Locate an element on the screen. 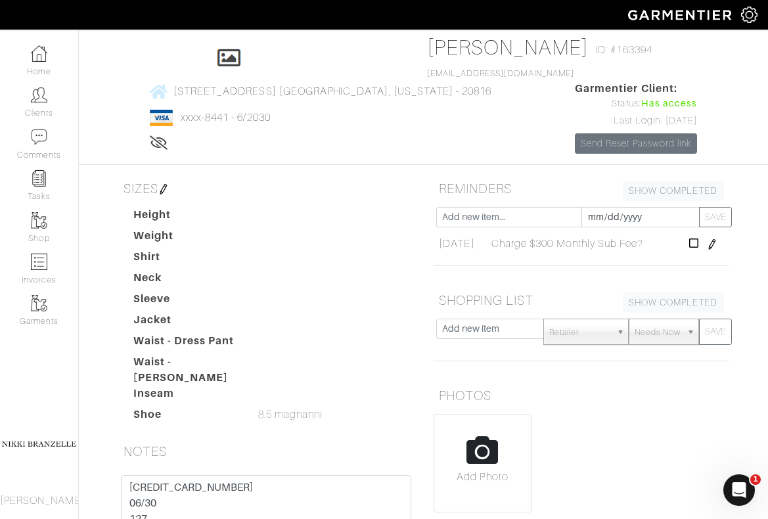  span: 8.5 magnanni is located at coordinates (290, 415).